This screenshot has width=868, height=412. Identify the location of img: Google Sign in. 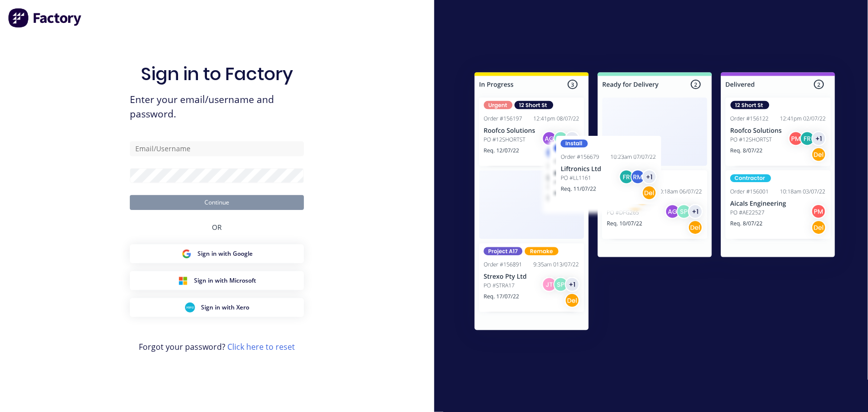
(187, 254).